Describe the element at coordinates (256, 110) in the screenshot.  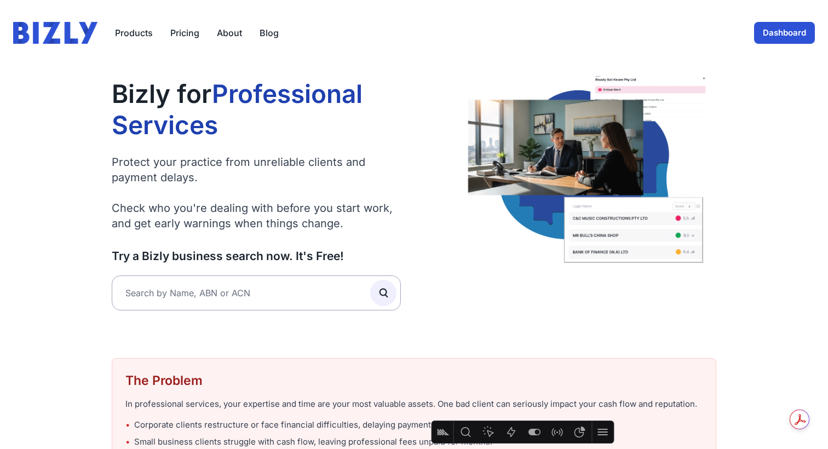
I see `h1: Bizly for` at that location.